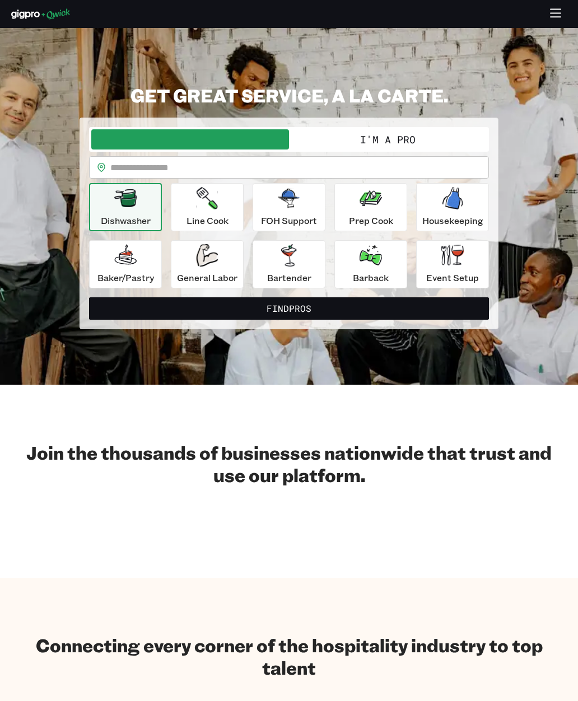  What do you see at coordinates (453, 278) in the screenshot?
I see `p: Event Setup` at bounding box center [453, 278].